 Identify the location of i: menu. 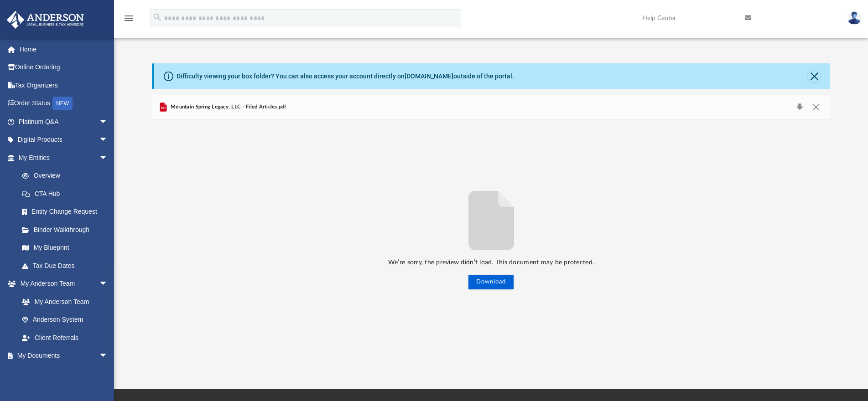
(129, 18).